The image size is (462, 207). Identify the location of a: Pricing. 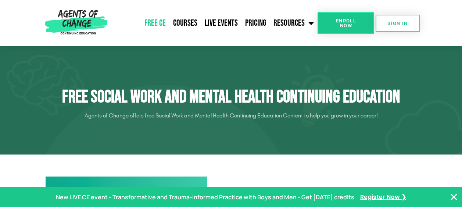
(256, 23).